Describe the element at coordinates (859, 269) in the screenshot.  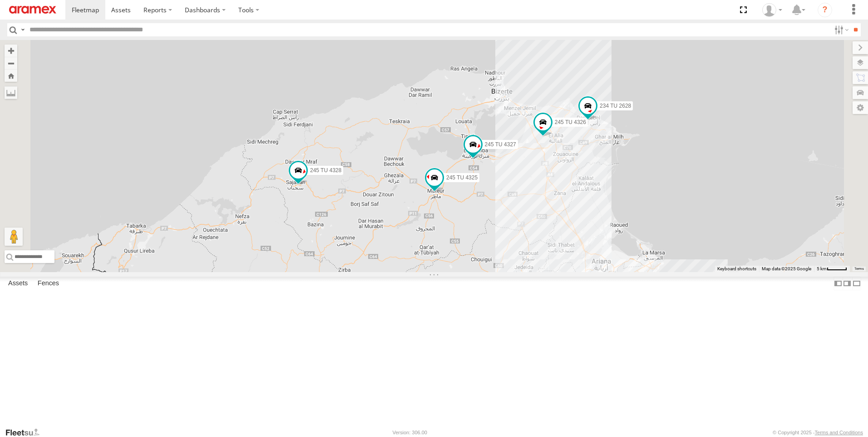
I see `a: Terms (opens in new tab)` at that location.